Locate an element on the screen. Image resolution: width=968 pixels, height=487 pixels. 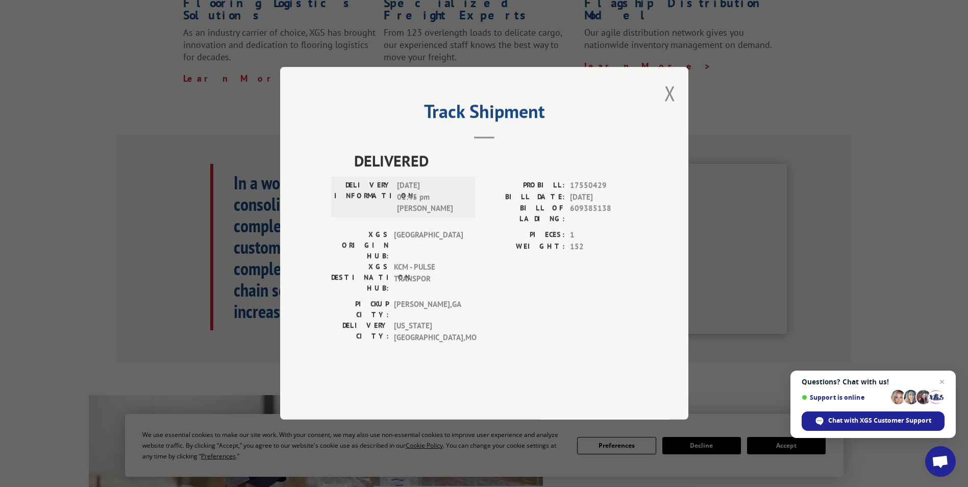
span: KCM - PULSE TRANSPOR is located at coordinates (428, 278).